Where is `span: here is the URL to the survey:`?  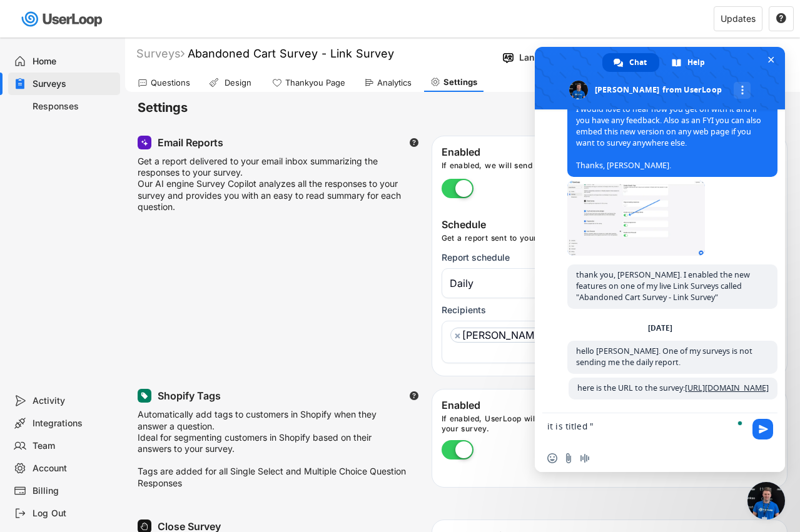
span: here is the URL to the survey: is located at coordinates (673, 388).